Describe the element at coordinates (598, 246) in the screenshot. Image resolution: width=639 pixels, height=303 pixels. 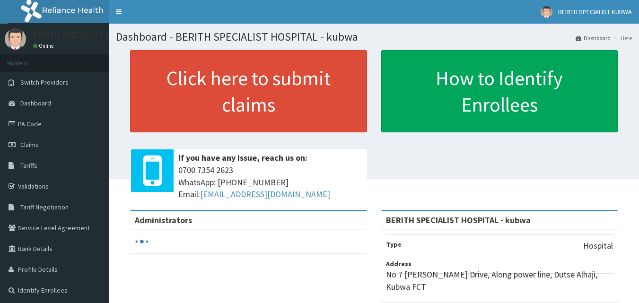
I see `p: Hospital` at that location.